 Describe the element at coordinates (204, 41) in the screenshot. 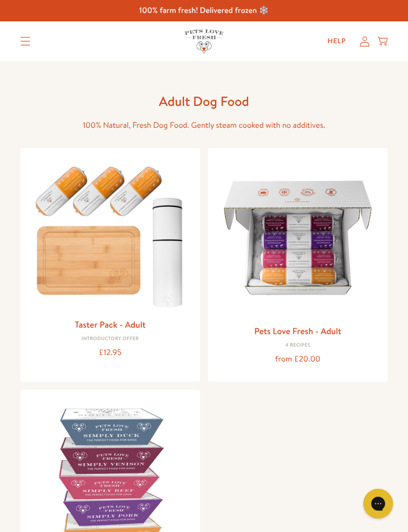

I see `img: Pets Love Fresh` at that location.